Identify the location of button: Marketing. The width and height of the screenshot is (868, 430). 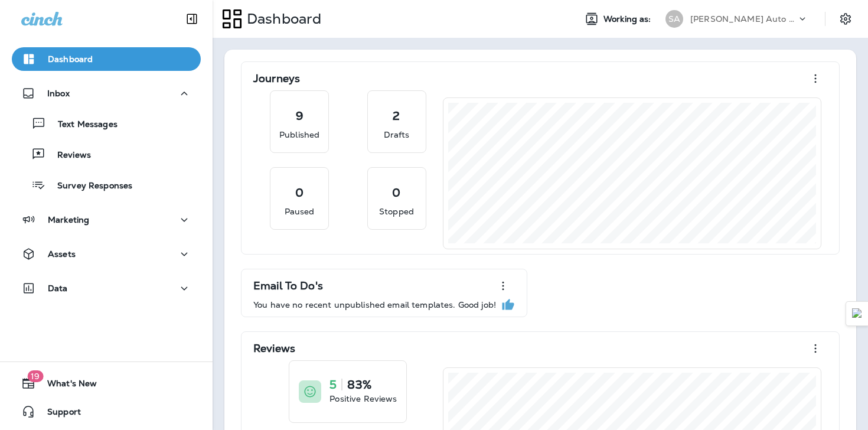
(107, 220).